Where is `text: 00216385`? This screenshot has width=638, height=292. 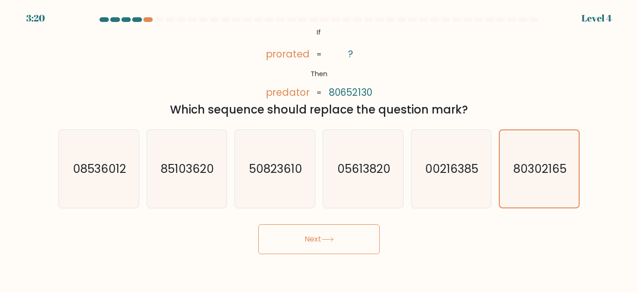 text: 00216385 is located at coordinates (452, 169).